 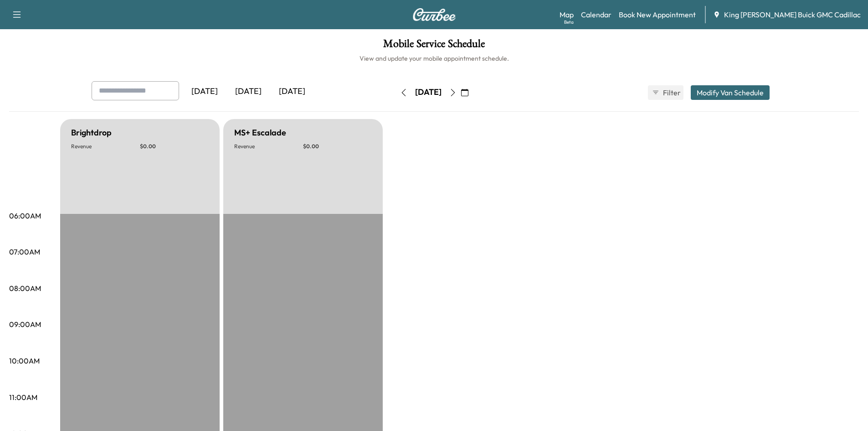 I want to click on p: 11:00AM, so click(x=23, y=397).